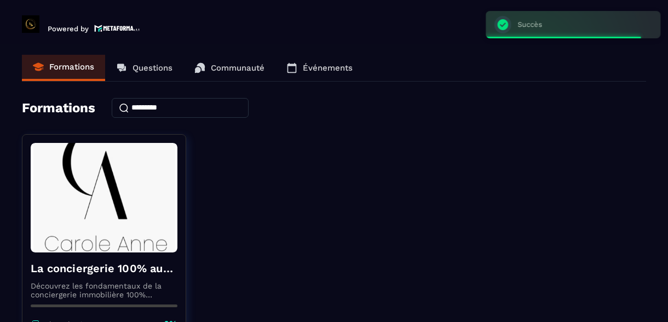 Image resolution: width=668 pixels, height=322 pixels. I want to click on p: Événements, so click(327, 68).